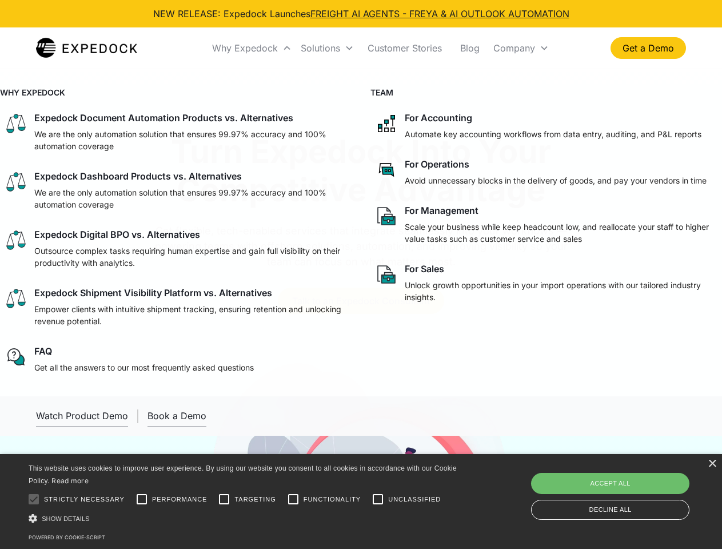  I want to click on img: Expedock Logo, so click(86, 48).